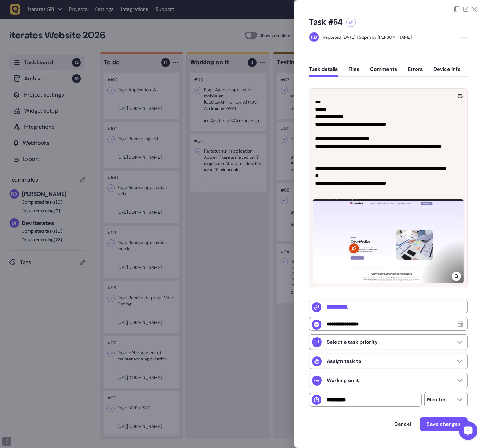 The image size is (483, 448). I want to click on button: Files, so click(354, 72).